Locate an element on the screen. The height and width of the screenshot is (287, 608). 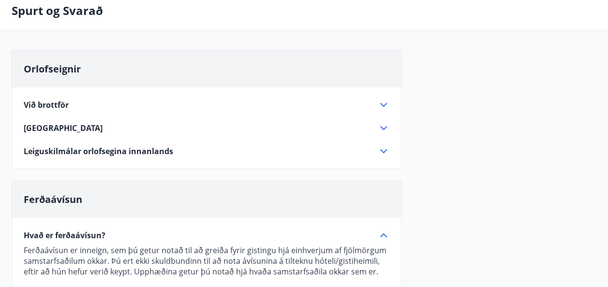
div: Leiguskilmálar orlofsegina innanlands is located at coordinates (206, 151).